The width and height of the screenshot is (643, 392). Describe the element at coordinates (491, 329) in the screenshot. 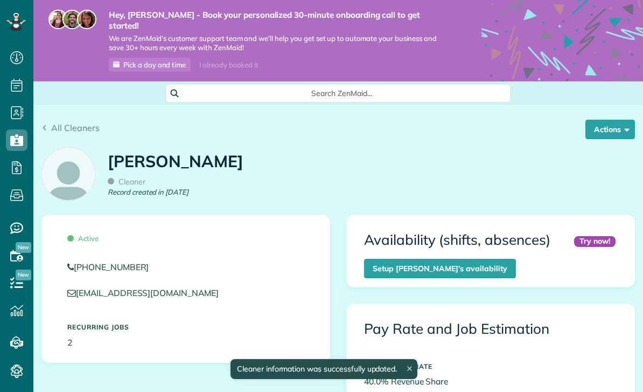

I see `h3: Pay Rate and Job Estimation` at that location.